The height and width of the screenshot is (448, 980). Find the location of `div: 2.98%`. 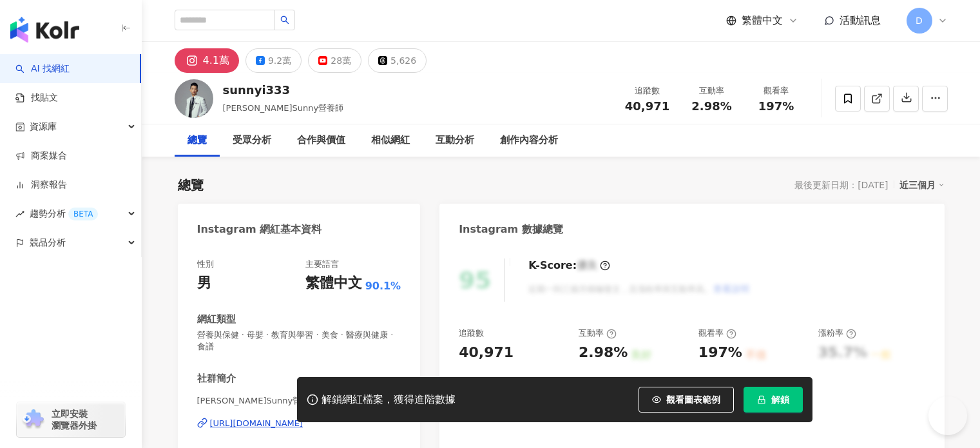

div: 2.98% is located at coordinates (603, 352).